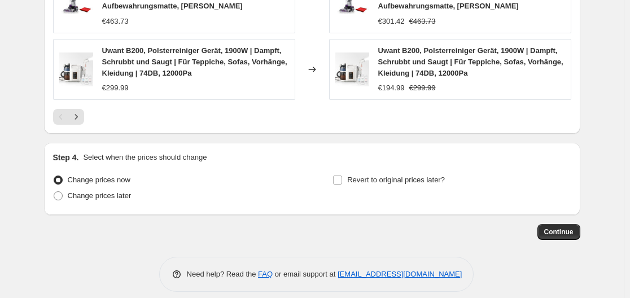 The width and height of the screenshot is (630, 298). What do you see at coordinates (144, 157) in the screenshot?
I see `p: Select when the prices should change` at bounding box center [144, 157].